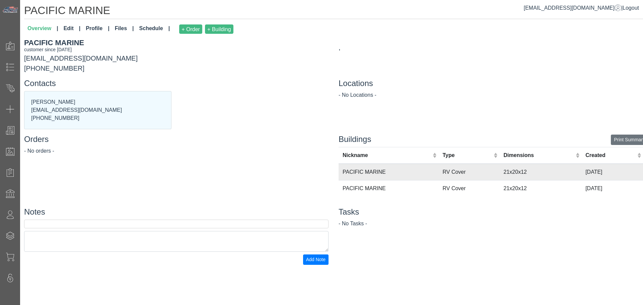  I want to click on div: - No Locations -, so click(491, 95).